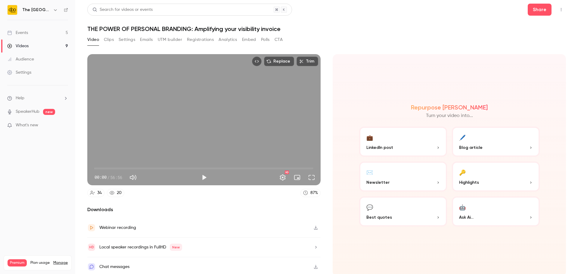 Image resolution: width=578 pixels, height=274 pixels. I want to click on div: Chat messages, so click(114, 267).